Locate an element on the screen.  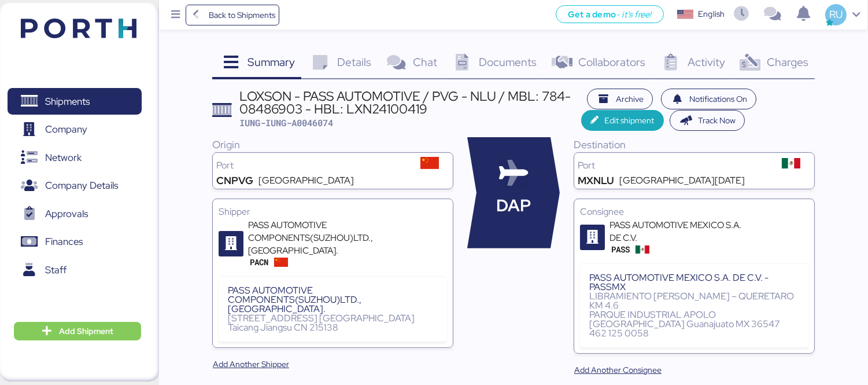
span: Company is located at coordinates (66, 129).